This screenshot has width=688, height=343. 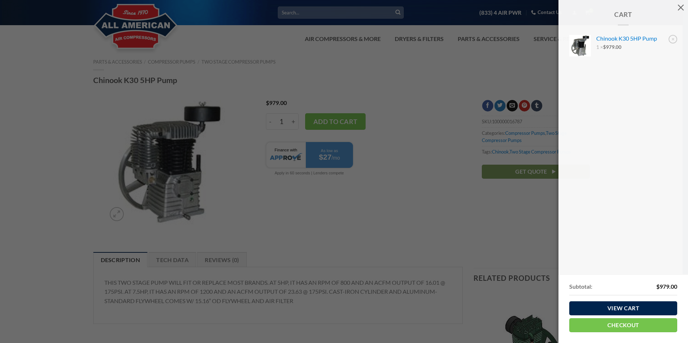 I want to click on a: Chinook K30 5HP Pump, so click(x=631, y=39).